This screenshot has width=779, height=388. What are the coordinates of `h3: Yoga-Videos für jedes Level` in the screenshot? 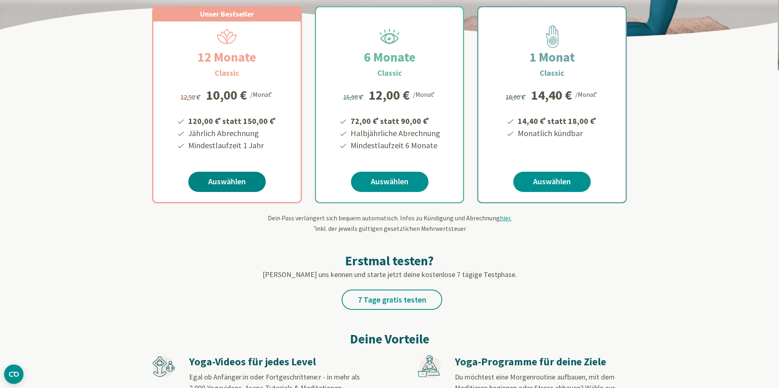 It's located at (275, 362).